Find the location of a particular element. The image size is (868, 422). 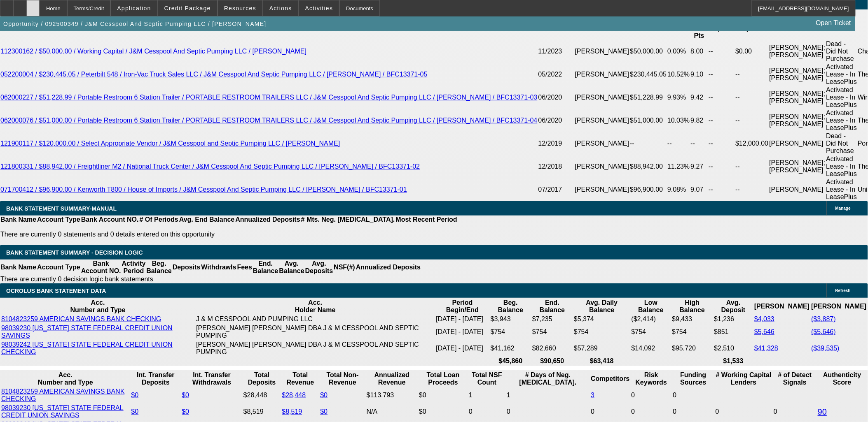

a: $28,448 is located at coordinates (294, 395).